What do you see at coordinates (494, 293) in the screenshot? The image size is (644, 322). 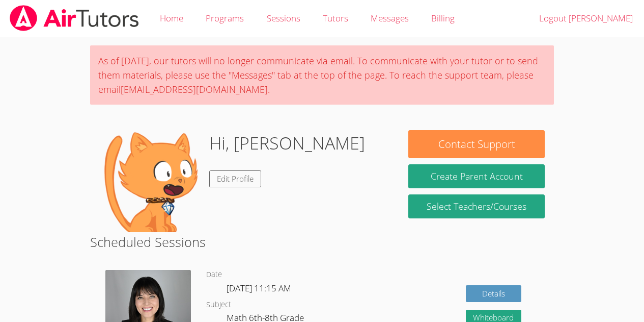 I see `a: Details` at bounding box center [494, 293].